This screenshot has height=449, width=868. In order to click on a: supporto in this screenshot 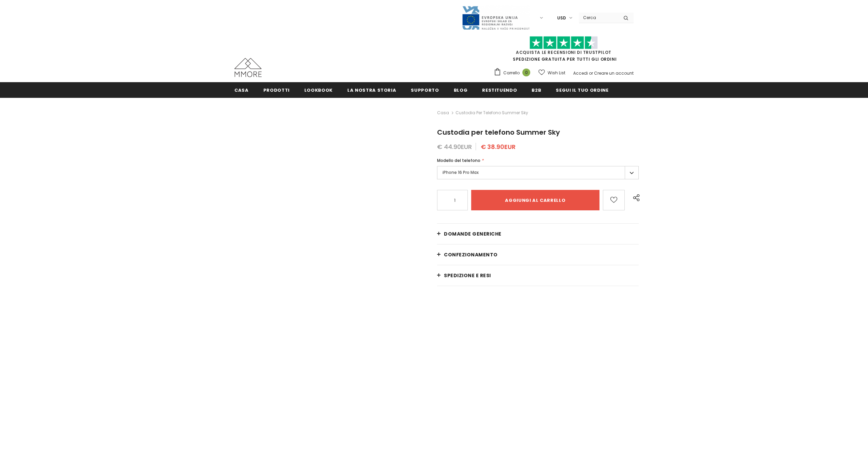, I will do `click(425, 90)`.